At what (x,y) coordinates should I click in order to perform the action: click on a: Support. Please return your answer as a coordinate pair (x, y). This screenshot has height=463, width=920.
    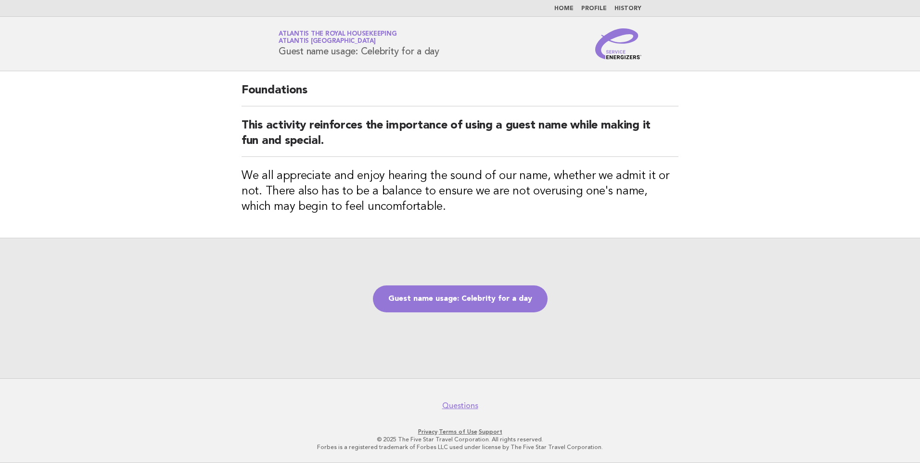
    Looking at the image, I should click on (490, 432).